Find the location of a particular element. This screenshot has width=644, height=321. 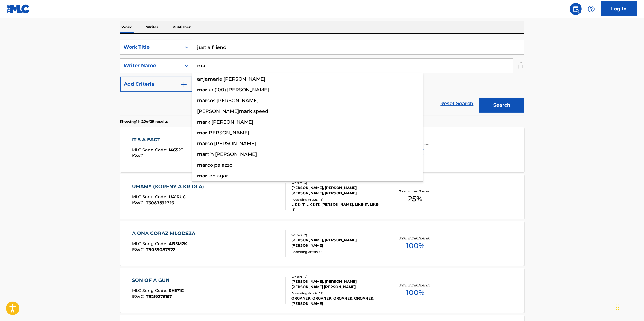

img: MLC Logo is located at coordinates (18, 9).